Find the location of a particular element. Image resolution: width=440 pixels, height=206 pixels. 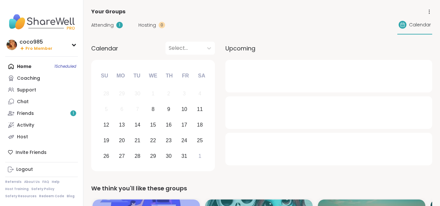

div: 13 is located at coordinates (122, 125).